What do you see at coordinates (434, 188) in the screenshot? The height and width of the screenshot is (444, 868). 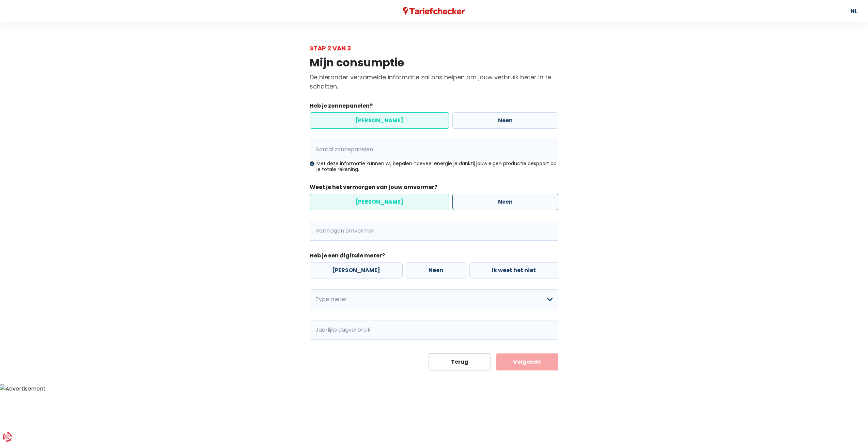 I see `legend: Weet je het vermorgen van jouw omvormer?` at bounding box center [434, 188].